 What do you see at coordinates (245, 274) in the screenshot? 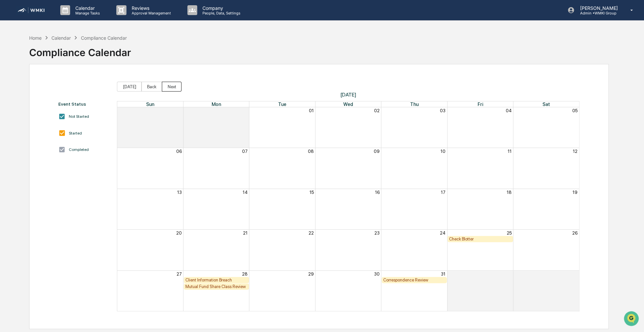
I see `button: 28` at bounding box center [245, 274].